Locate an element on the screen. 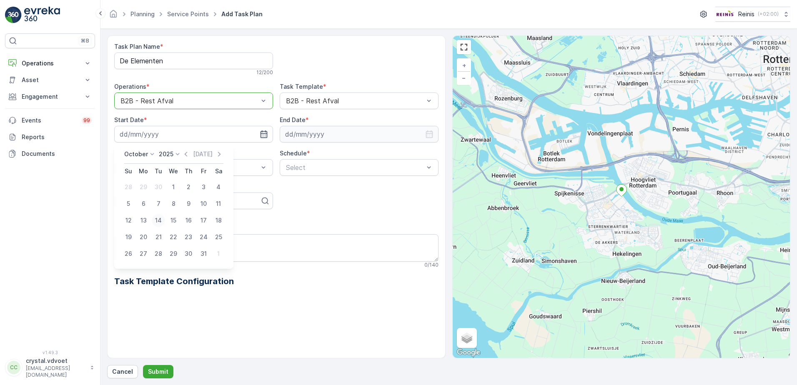 The width and height of the screenshot is (797, 385). a: Service Points is located at coordinates (188, 14).